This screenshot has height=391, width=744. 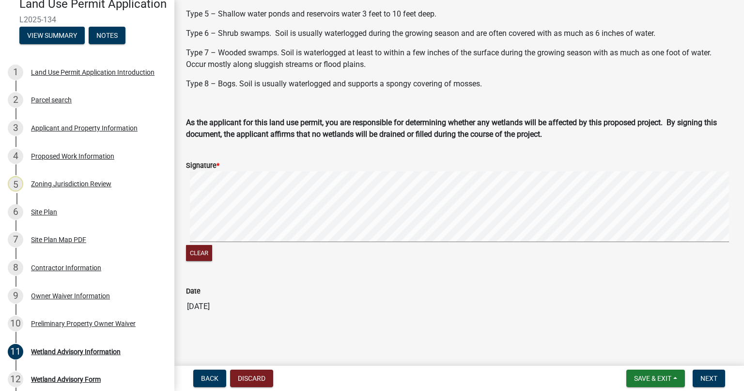 I want to click on span: Back, so click(x=210, y=378).